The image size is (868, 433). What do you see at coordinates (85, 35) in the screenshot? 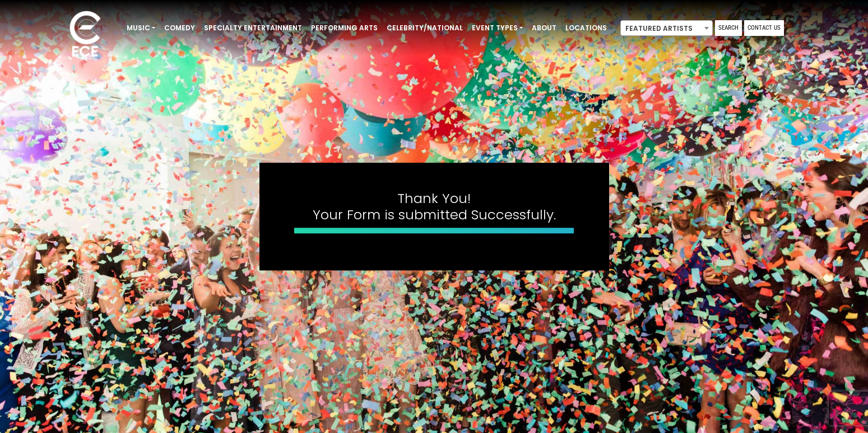
I see `img: ece_new_logo_whitev2-1.png` at bounding box center [85, 35].